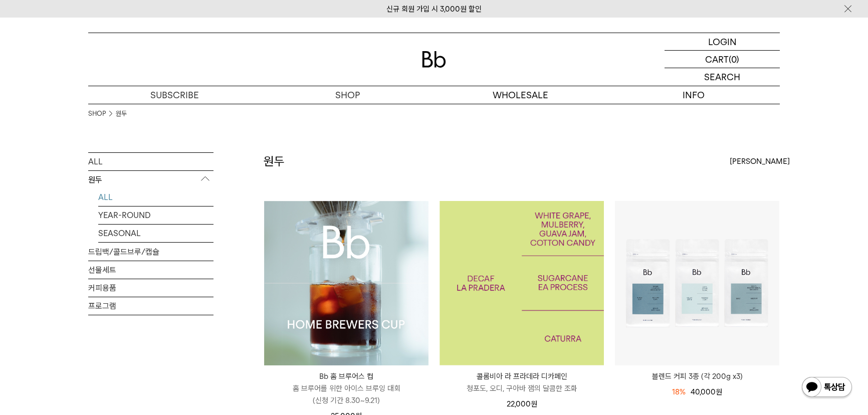  Describe the element at coordinates (151, 180) in the screenshot. I see `p: 원두` at that location.